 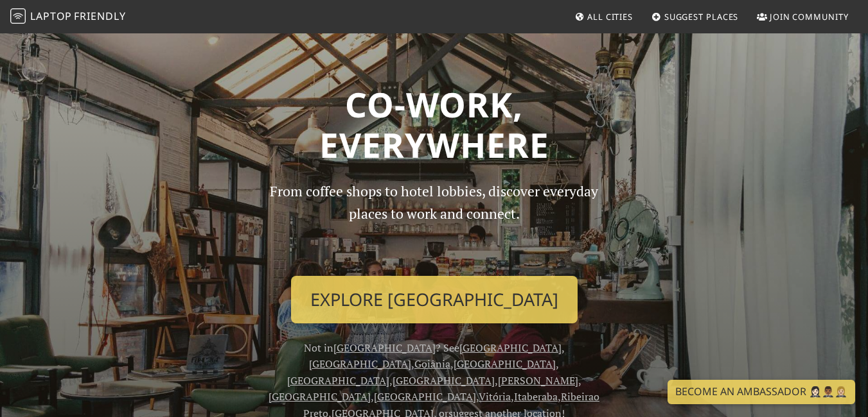 What do you see at coordinates (695, 17) in the screenshot?
I see `a: Suggest Places` at bounding box center [695, 17].